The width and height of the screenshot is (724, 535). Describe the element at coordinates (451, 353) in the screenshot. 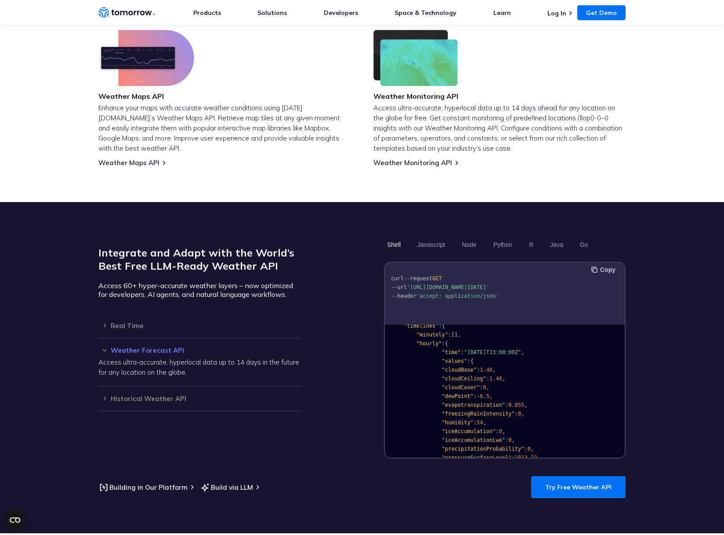

I see `span: "time"` at that location.